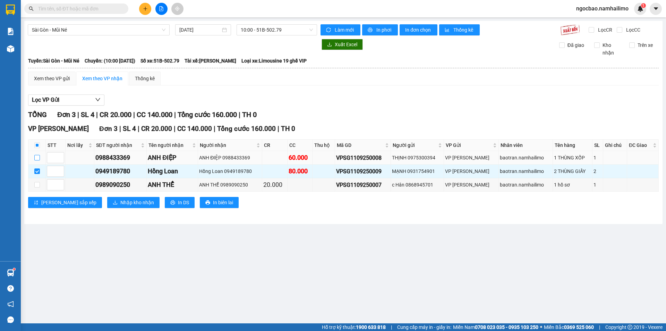 The width and height of the screenshot is (666, 331). What do you see at coordinates (605, 30) in the screenshot?
I see `span: Lọc CR` at bounding box center [605, 30].